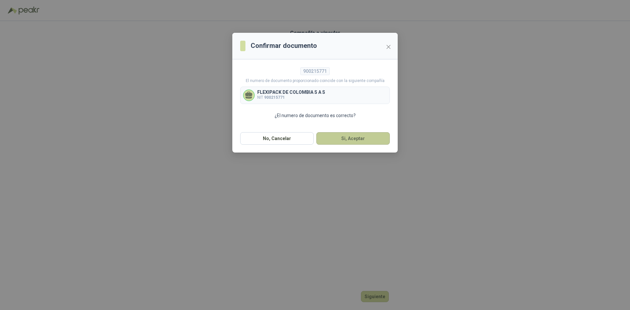  Describe the element at coordinates (291, 92) in the screenshot. I see `p: FLEXIPACK DE COLOMBIA S A S` at that location.